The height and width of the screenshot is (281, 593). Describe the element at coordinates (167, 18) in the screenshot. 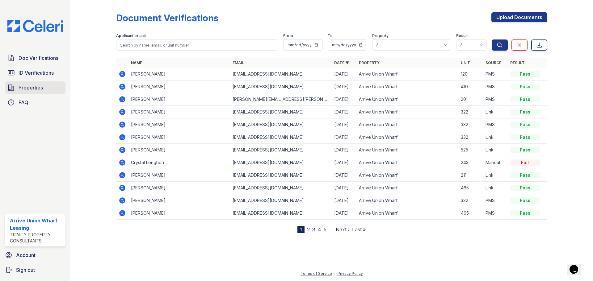

I see `div: Document Verifications` at that location.